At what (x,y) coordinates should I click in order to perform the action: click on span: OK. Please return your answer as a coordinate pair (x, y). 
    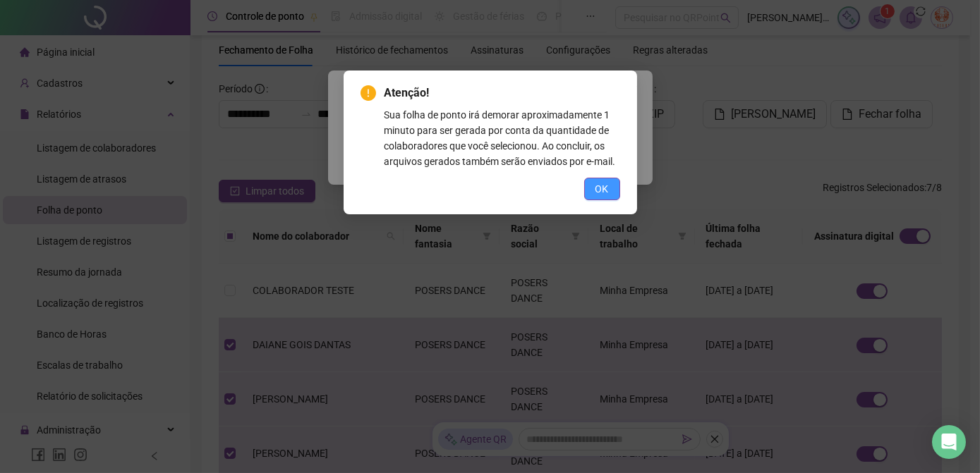
    Looking at the image, I should click on (602, 189).